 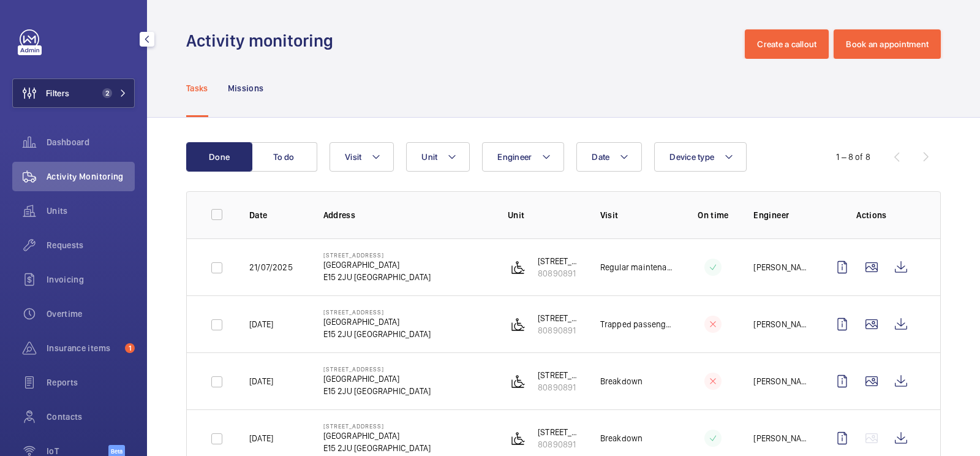 What do you see at coordinates (91, 314) in the screenshot?
I see `span: Overtime` at bounding box center [91, 314].